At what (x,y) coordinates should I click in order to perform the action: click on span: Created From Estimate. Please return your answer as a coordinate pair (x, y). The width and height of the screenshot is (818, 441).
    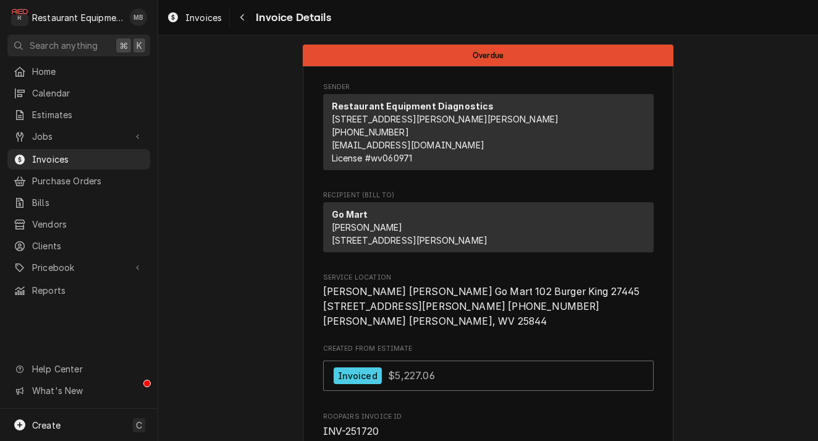
    Looking at the image, I should click on (488, 349).